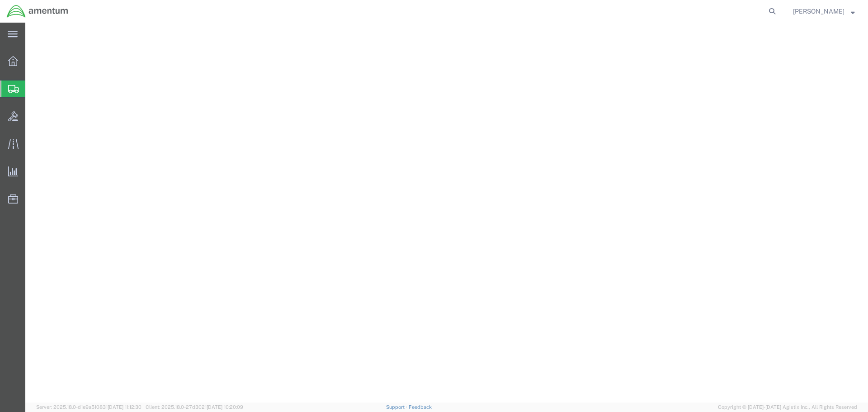 The width and height of the screenshot is (868, 412). Describe the element at coordinates (397, 407) in the screenshot. I see `a: Support` at that location.